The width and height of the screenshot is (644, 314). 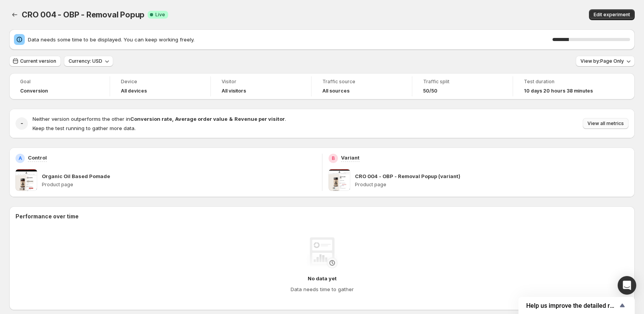 What do you see at coordinates (558, 91) in the screenshot?
I see `span: 10 days 20 hours 38 minutes` at bounding box center [558, 91].